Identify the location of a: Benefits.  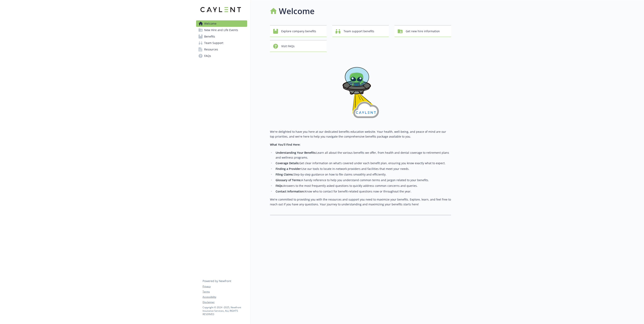
(222, 37).